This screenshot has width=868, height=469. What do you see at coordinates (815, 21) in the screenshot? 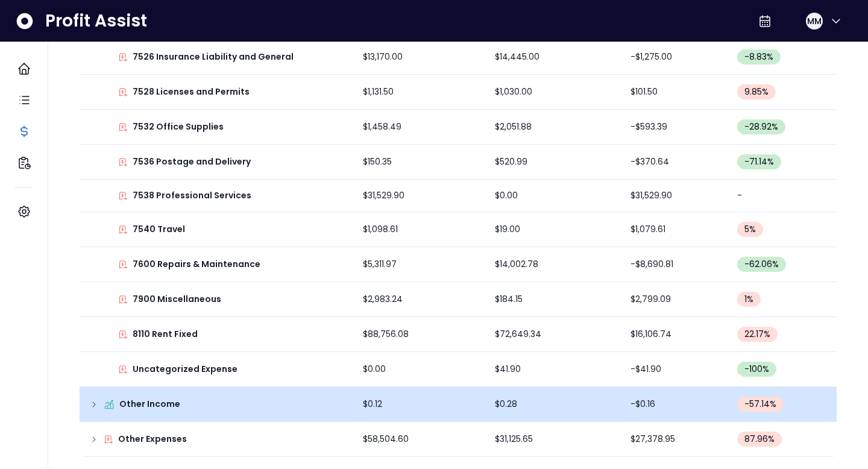
I see `span: MM` at bounding box center [815, 21].